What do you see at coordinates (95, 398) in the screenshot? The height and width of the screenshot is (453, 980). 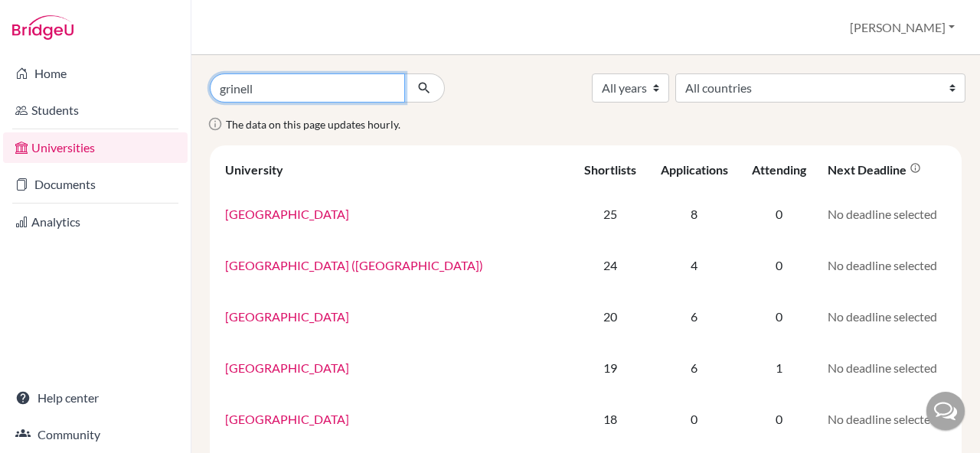 I see `a: Help center` at bounding box center [95, 398].